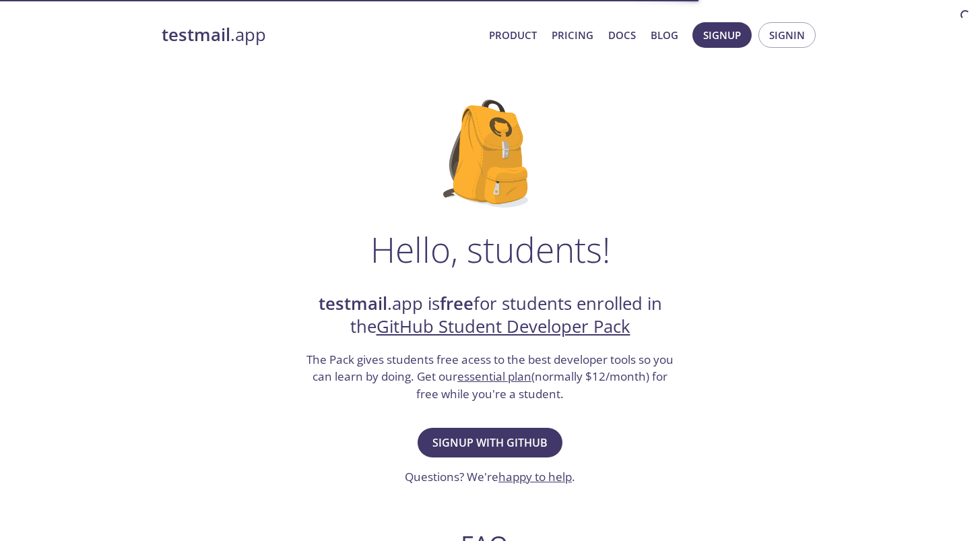 The width and height of the screenshot is (980, 541). I want to click on a: Pricing, so click(572, 35).